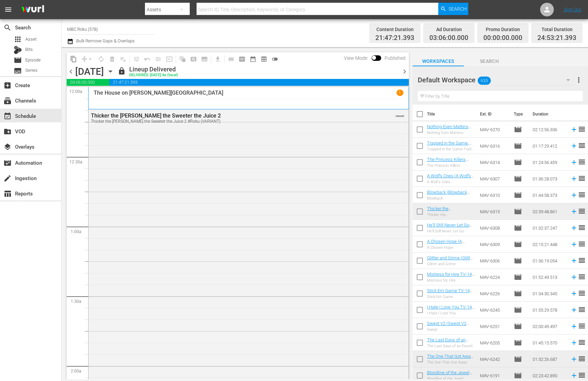  Describe the element at coordinates (450, 230) in the screenshot. I see `a: He'll Still Never Let Go (He'll Still Never Let Go #Roku (VARIANT))` at that location.